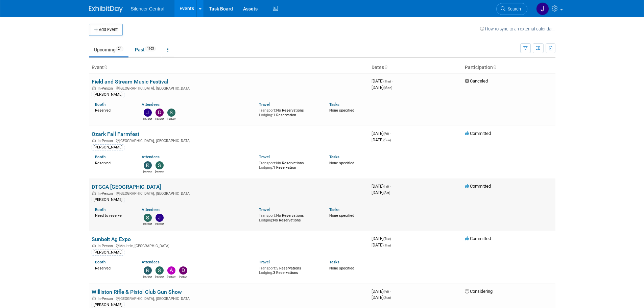  Describe the element at coordinates (495, 67) in the screenshot. I see `a: Sort by Participation Type` at that location.